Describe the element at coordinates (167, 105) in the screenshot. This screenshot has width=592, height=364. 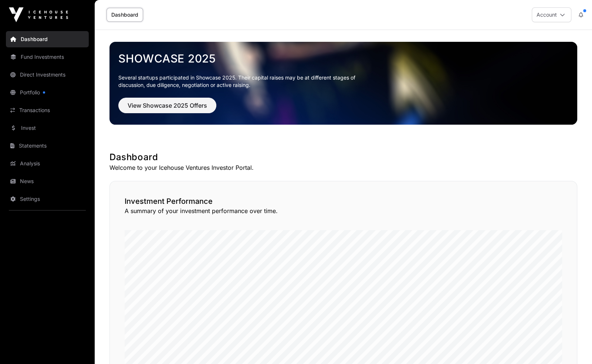
I see `span: View Showcase 2025 Offers` at that location.